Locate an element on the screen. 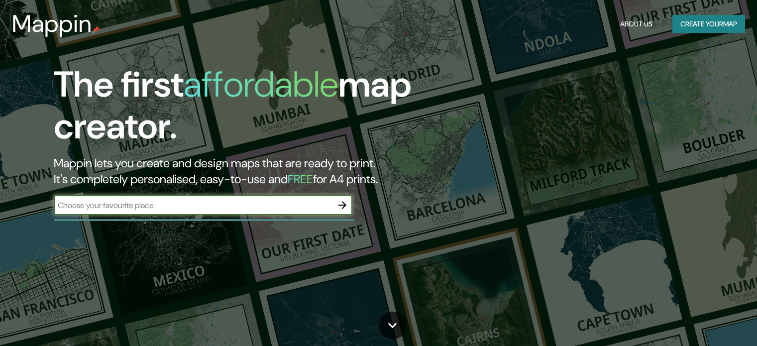  img: mappin-pin is located at coordinates (96, 30).